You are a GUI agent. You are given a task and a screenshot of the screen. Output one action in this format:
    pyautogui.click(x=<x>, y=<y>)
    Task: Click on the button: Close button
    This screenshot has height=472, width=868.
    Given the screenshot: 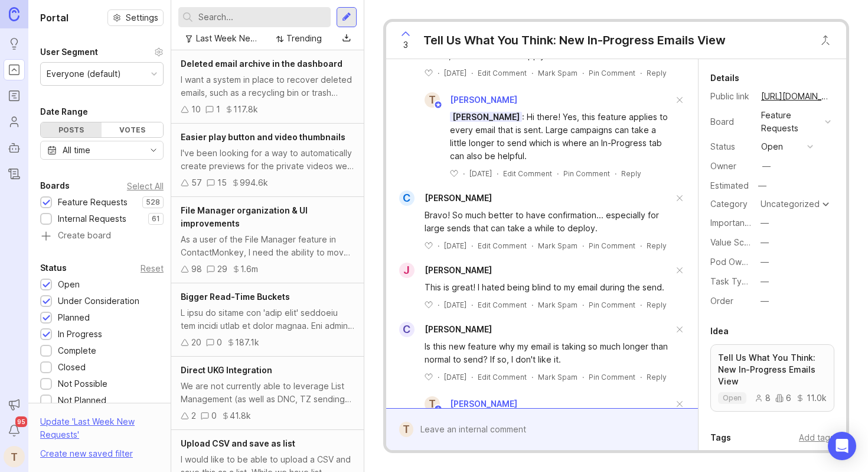 What is the action you would take?
    pyautogui.click(x=826, y=40)
    